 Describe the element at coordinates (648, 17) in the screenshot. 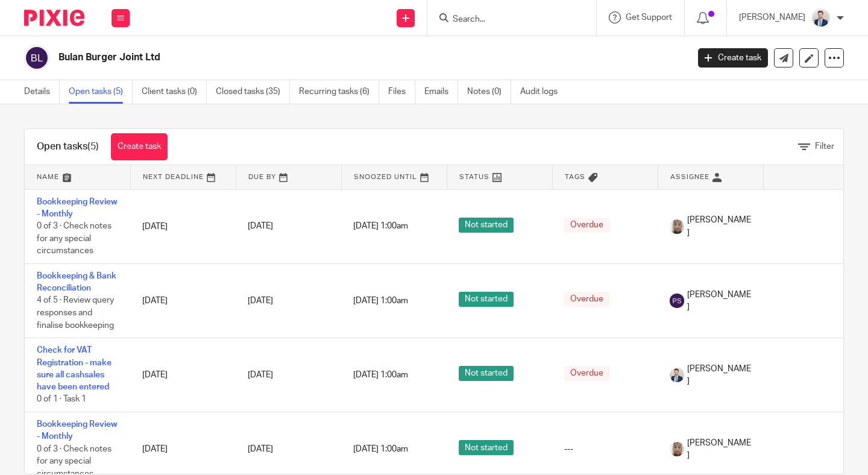

I see `span: Get Support` at that location.